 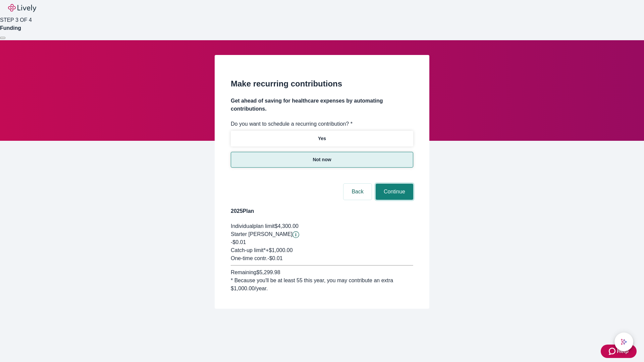 I want to click on span: $4,300.00, so click(x=287, y=226).